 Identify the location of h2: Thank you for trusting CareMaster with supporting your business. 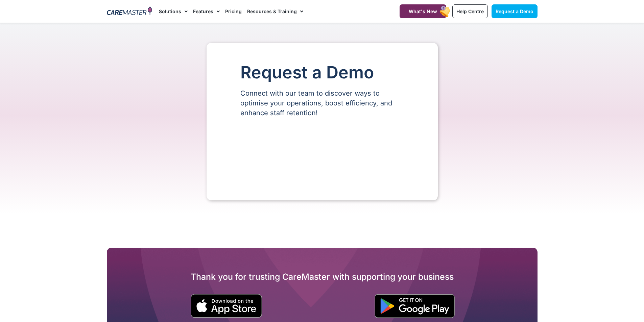
(322, 277).